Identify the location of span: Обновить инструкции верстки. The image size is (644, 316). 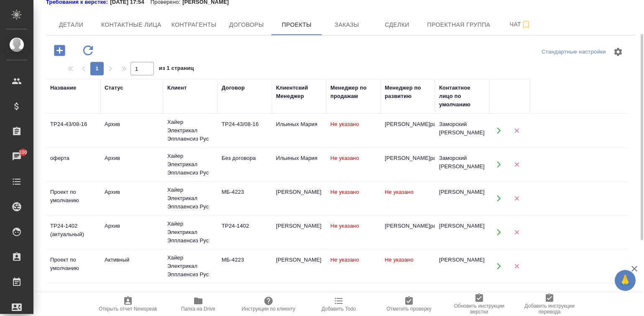
(479, 309).